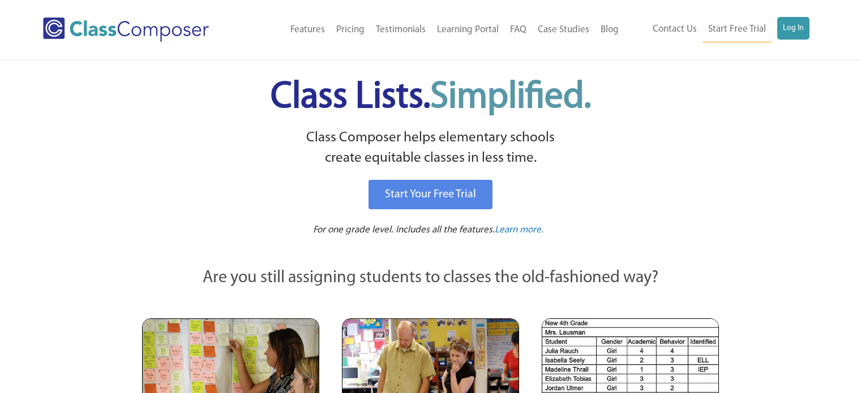 The height and width of the screenshot is (393, 861). What do you see at coordinates (307, 30) in the screenshot?
I see `a: Features` at bounding box center [307, 30].